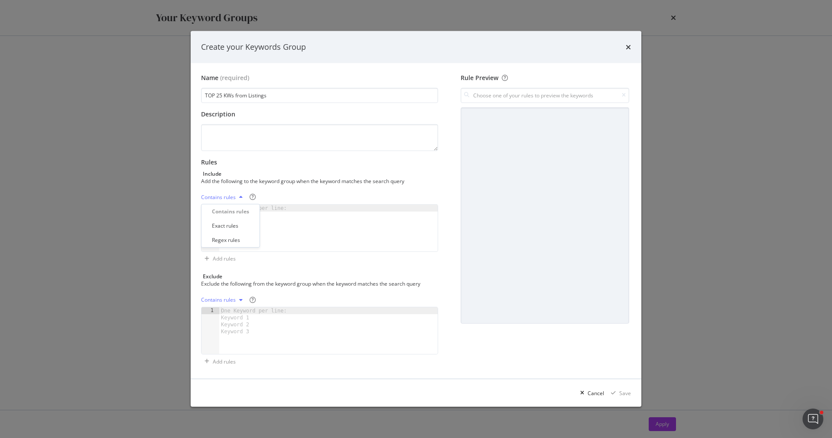  What do you see at coordinates (255, 321) in the screenshot?
I see `div: One Keyword per line: Keyword 1 Keyword 2 Keyword 3` at bounding box center [255, 321].